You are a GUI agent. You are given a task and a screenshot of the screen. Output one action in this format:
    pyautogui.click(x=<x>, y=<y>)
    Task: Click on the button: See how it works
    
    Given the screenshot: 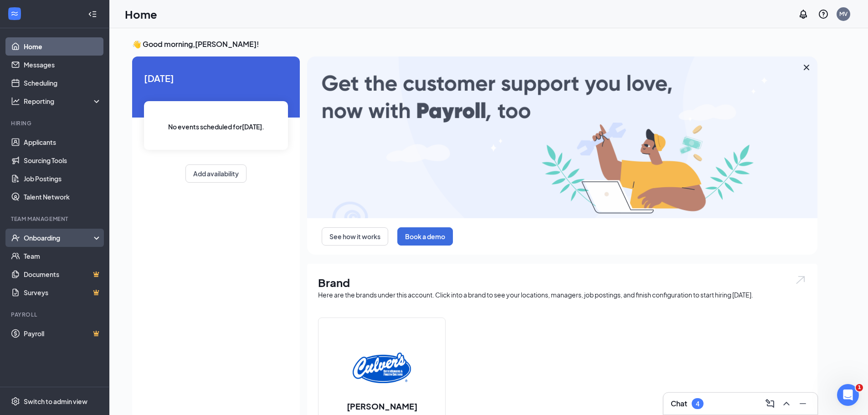 What is the action you would take?
    pyautogui.click(x=355, y=237)
    